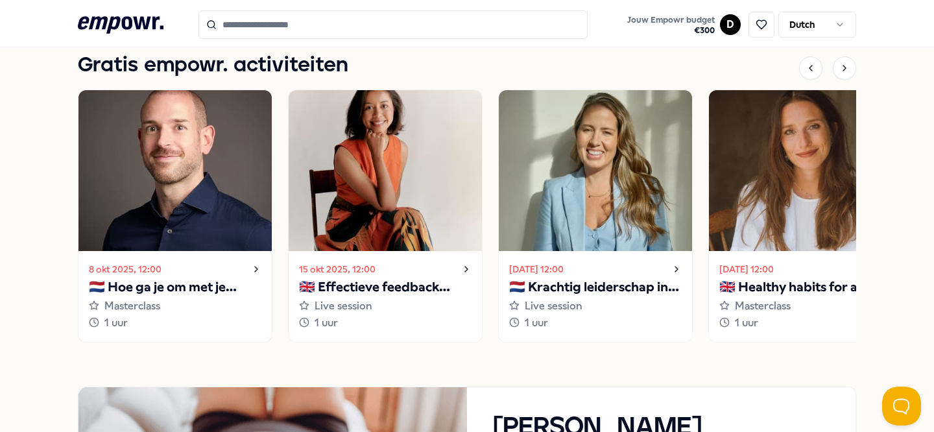  Describe the element at coordinates (213, 66) in the screenshot. I see `h1: Gratis empowr. activiteiten` at that location.